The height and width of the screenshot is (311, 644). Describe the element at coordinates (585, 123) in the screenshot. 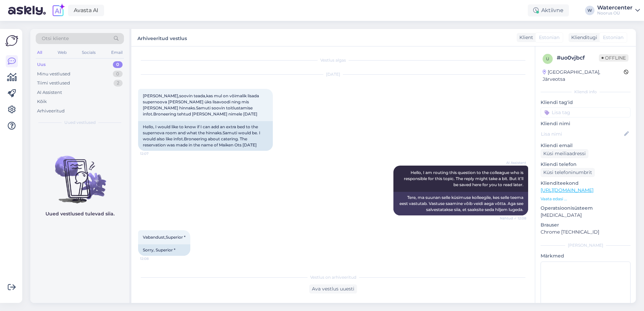

I see `p: Kliendi nimi` at that location.